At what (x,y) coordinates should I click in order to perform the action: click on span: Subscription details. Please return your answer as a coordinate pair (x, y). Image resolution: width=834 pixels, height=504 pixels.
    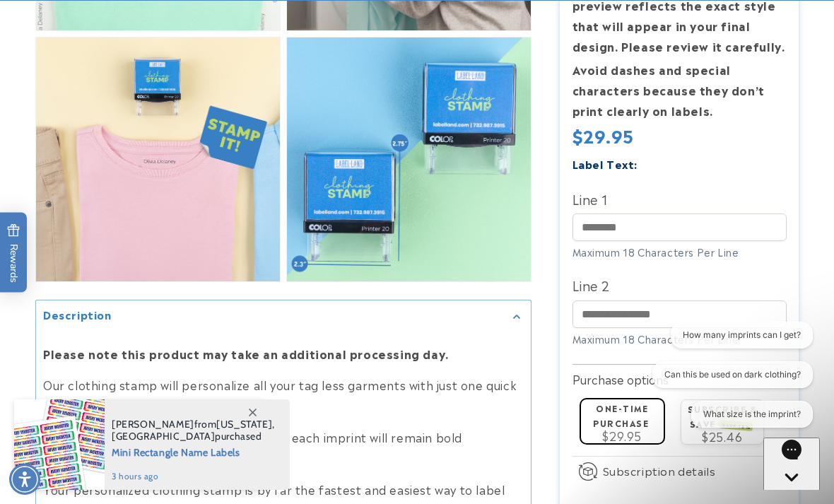
    Looking at the image, I should click on (659, 470).